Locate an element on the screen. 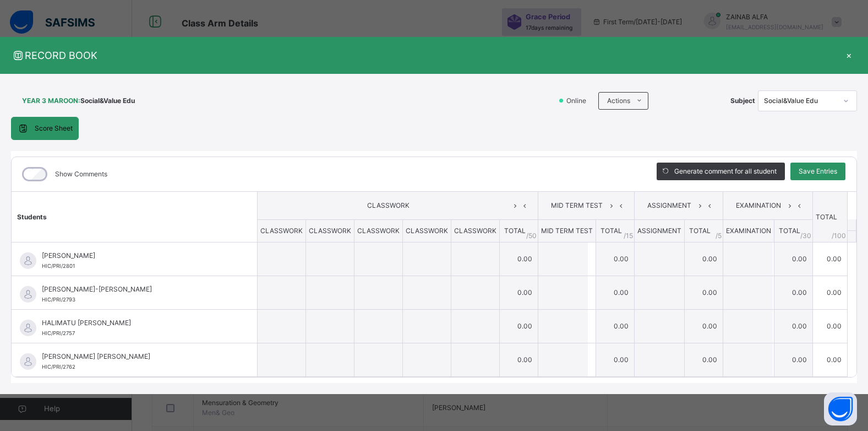 The image size is (868, 431). span: Social&Value Edu is located at coordinates (107, 101).